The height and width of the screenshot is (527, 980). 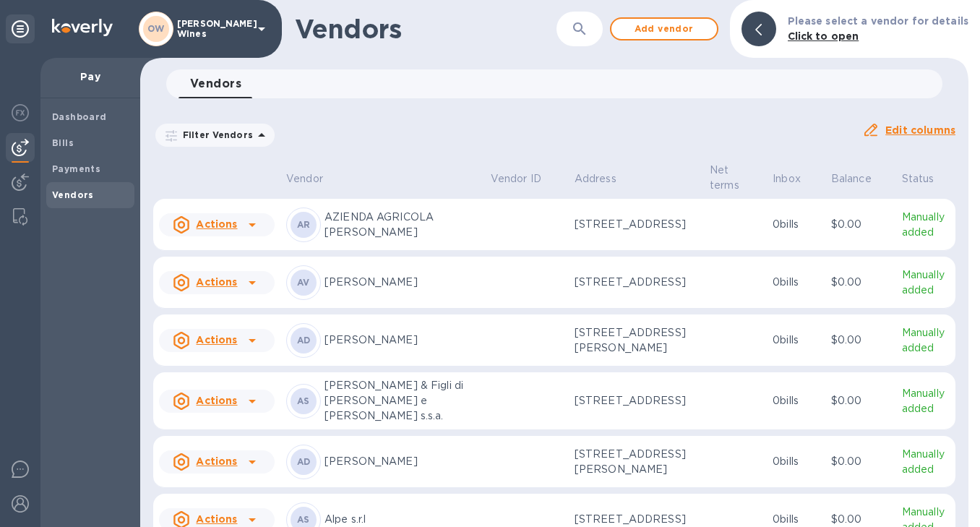 What do you see at coordinates (525, 179) in the screenshot?
I see `span: Vendor ID` at bounding box center [525, 179].